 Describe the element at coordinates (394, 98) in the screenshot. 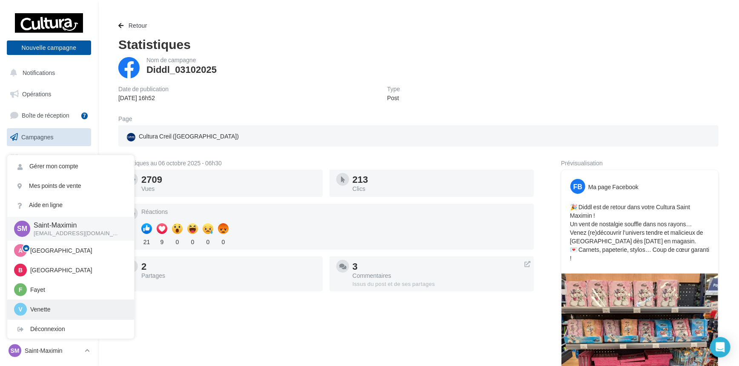

I see `div: Post` at that location.